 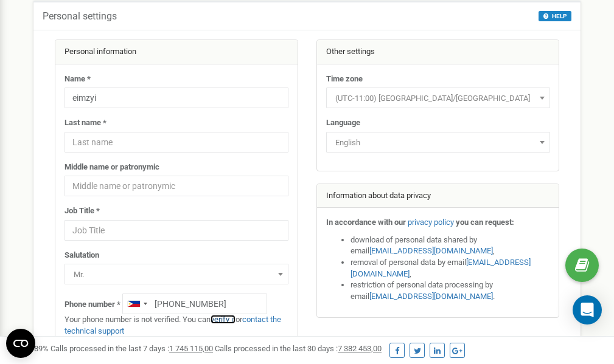 What do you see at coordinates (80, 16) in the screenshot?
I see `h5: Personal settings` at bounding box center [80, 16].